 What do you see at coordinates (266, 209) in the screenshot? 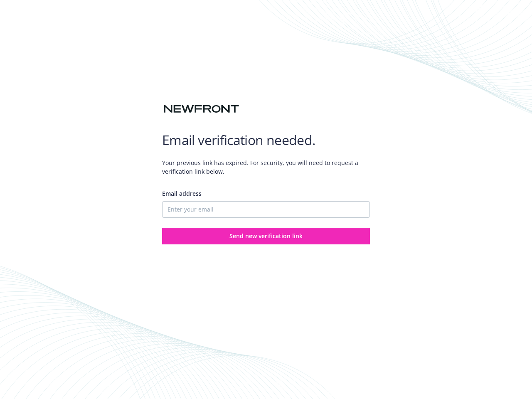
I see `input: Enter your email` at bounding box center [266, 209].